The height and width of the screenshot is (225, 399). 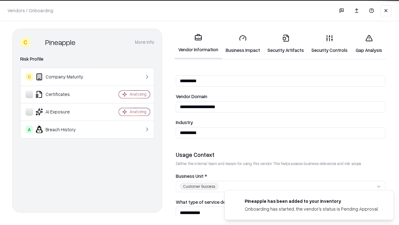 What do you see at coordinates (312, 201) in the screenshot?
I see `div: Pineapple has been added to your inventory` at bounding box center [312, 201].